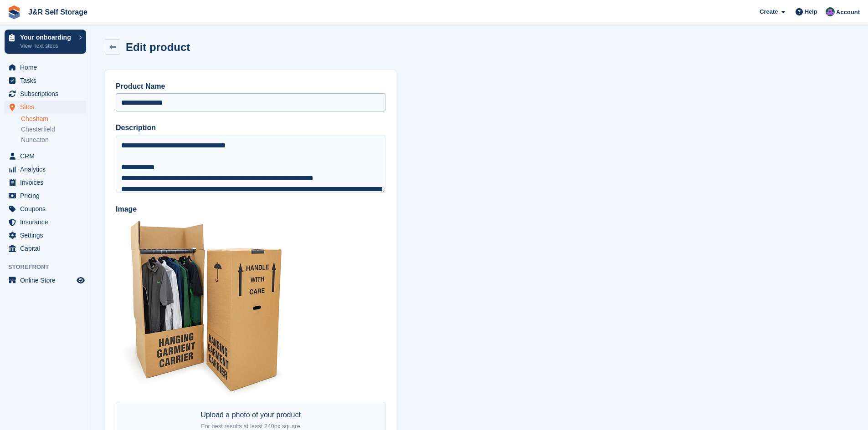  I want to click on span: Sites, so click(47, 107).